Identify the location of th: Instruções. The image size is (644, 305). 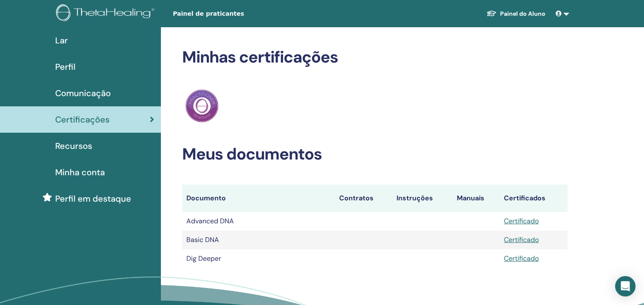
(422, 198).